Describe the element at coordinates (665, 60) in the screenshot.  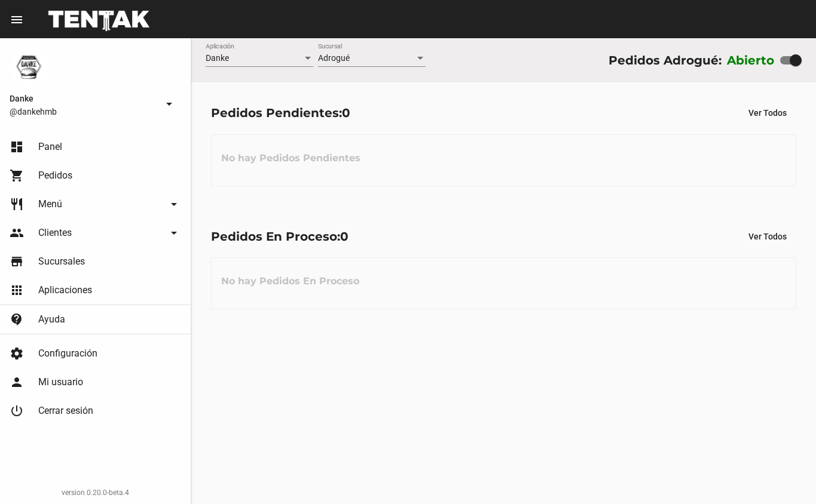
I see `div: Pedidos Adrogué:` at that location.